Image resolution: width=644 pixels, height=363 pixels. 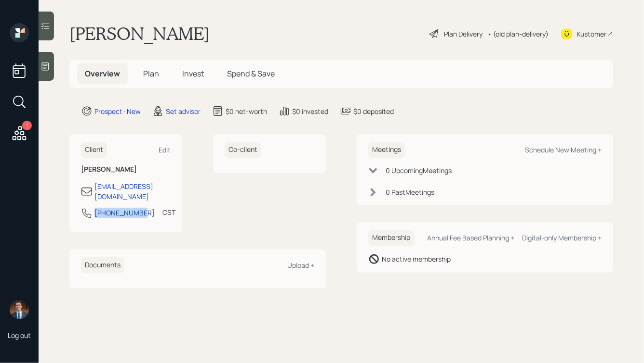 What do you see at coordinates (27, 126) in the screenshot?
I see `div: 1` at bounding box center [27, 126].